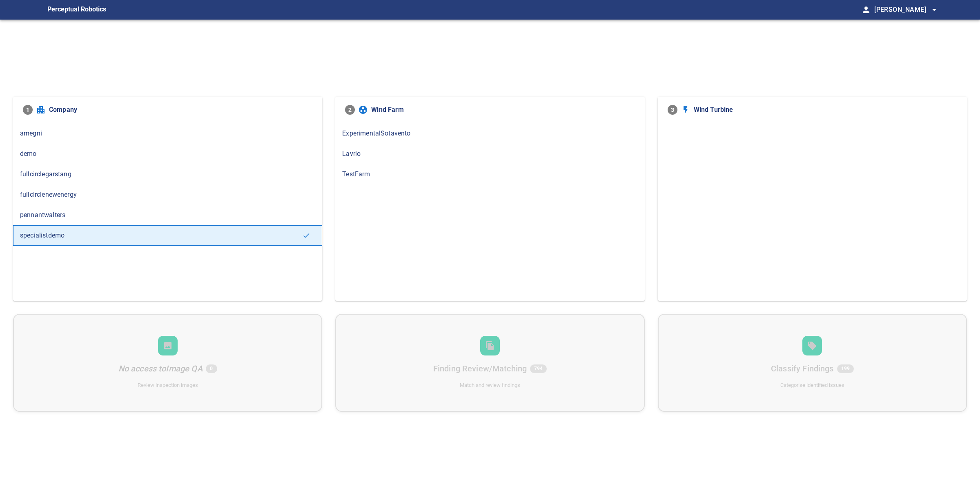 This screenshot has width=980, height=482. I want to click on span: pennantwalters, so click(167, 215).